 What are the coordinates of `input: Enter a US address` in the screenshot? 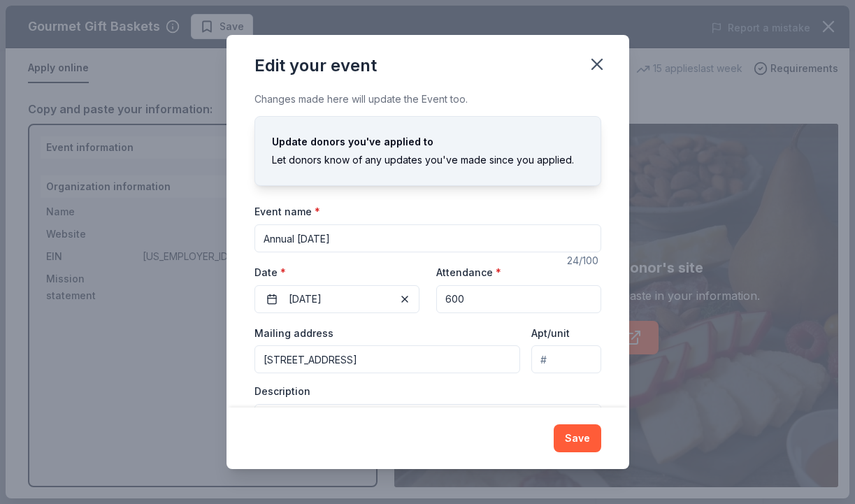 It's located at (388, 360).